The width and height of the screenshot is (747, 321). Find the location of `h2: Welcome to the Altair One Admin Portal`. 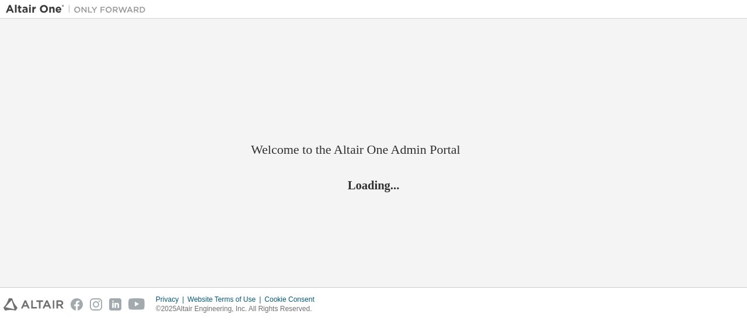

h2: Welcome to the Altair One Admin Portal is located at coordinates (373, 150).